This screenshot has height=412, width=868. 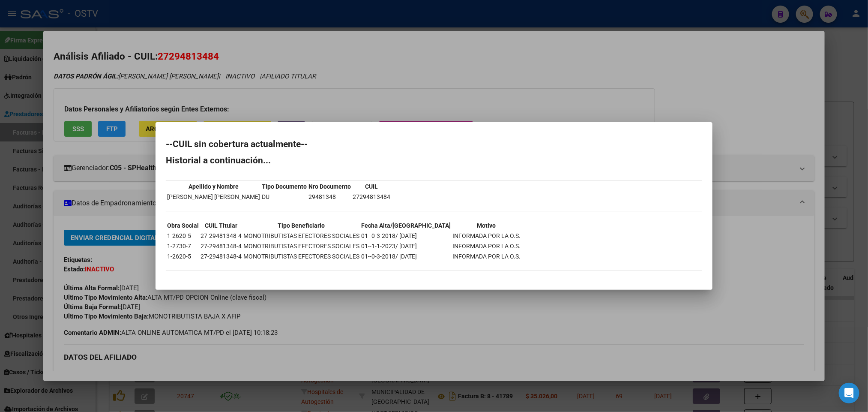 What do you see at coordinates (183, 246) in the screenshot?
I see `td: 1-2730-7` at bounding box center [183, 246].